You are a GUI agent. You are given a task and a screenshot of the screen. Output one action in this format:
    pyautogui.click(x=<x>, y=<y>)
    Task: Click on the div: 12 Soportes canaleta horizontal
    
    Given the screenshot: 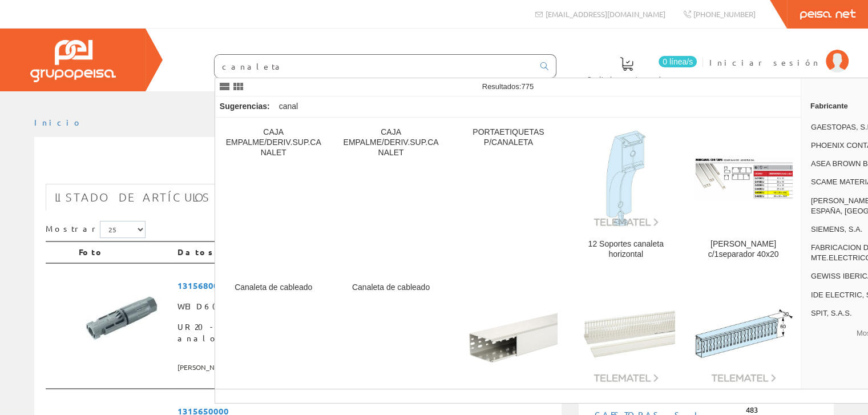 What is the action you would take?
    pyautogui.click(x=625, y=250)
    